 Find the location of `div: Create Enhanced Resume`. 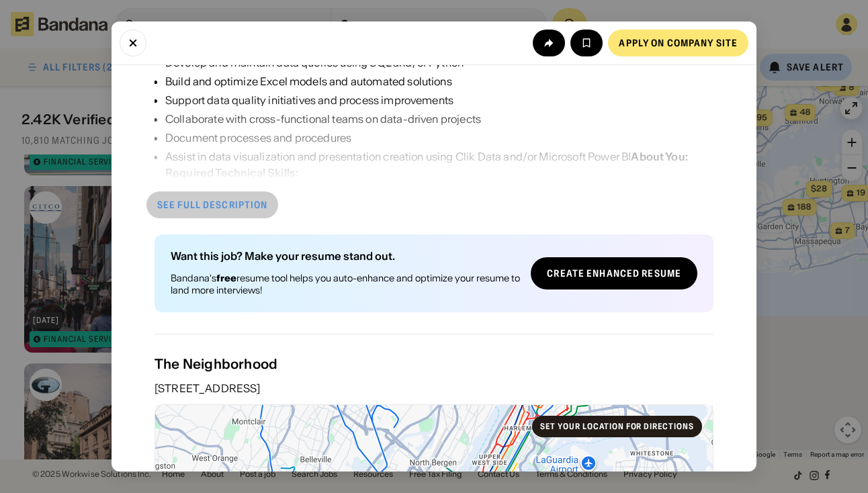

div: Create Enhanced Resume is located at coordinates (614, 274).